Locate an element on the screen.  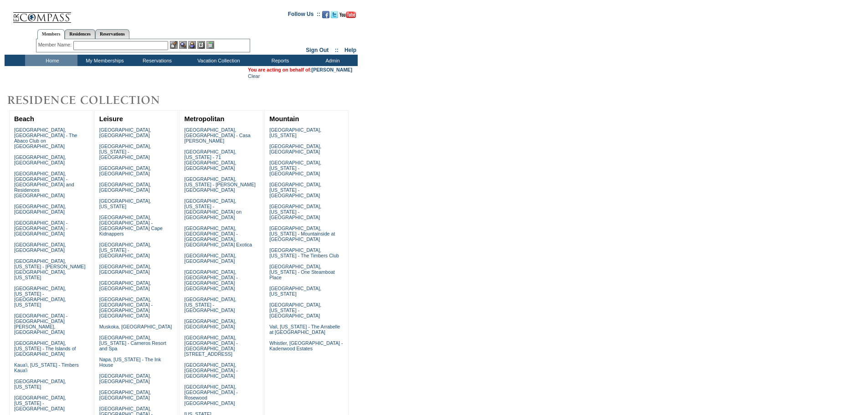
a: Members is located at coordinates (51, 34).